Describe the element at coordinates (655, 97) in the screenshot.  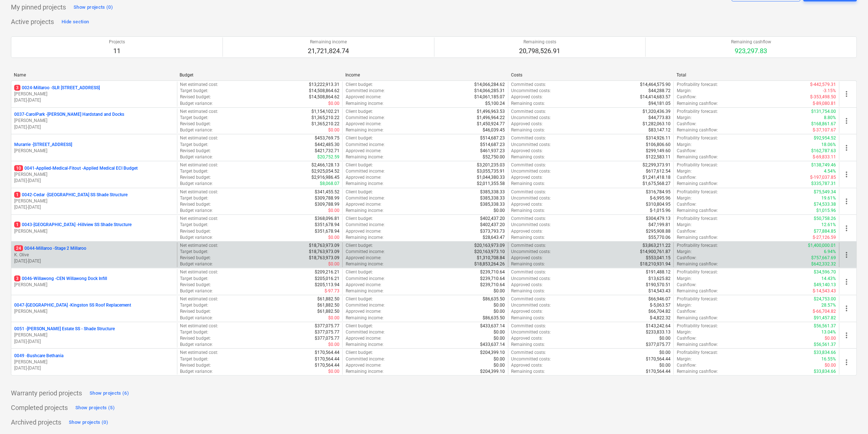
I see `p: $14,414,683.57` at that location.